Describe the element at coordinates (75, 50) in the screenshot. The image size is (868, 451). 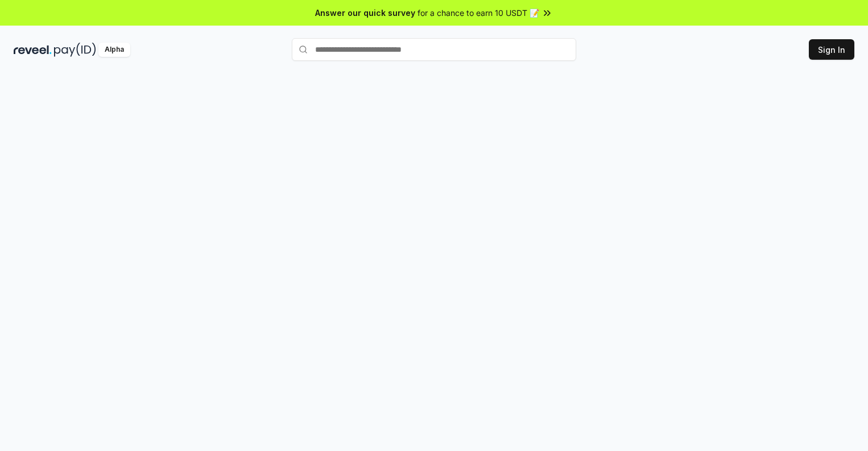
I see `img: pay_id` at that location.